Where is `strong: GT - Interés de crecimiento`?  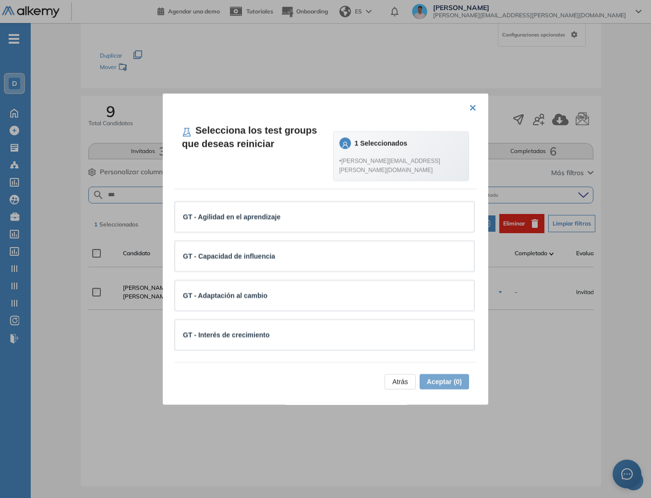
strong: GT - Interés de crecimiento is located at coordinates (226, 334).